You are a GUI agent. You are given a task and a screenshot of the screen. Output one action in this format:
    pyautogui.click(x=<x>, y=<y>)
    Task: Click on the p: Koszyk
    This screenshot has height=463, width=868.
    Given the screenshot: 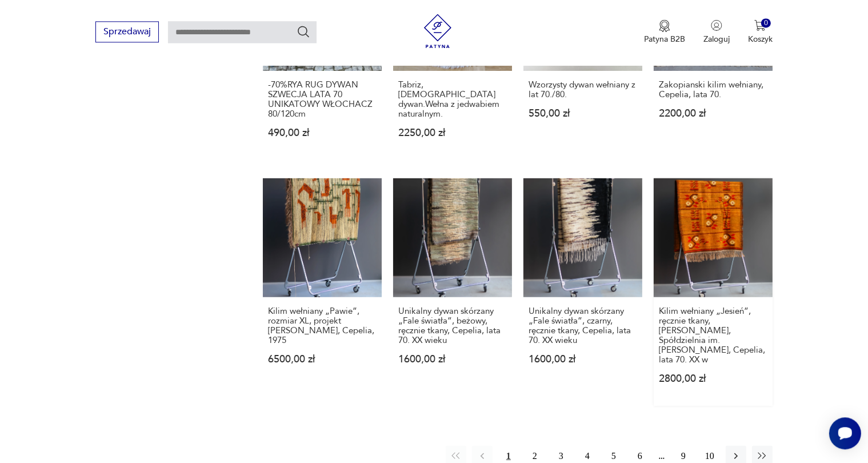 What is the action you would take?
    pyautogui.click(x=760, y=39)
    